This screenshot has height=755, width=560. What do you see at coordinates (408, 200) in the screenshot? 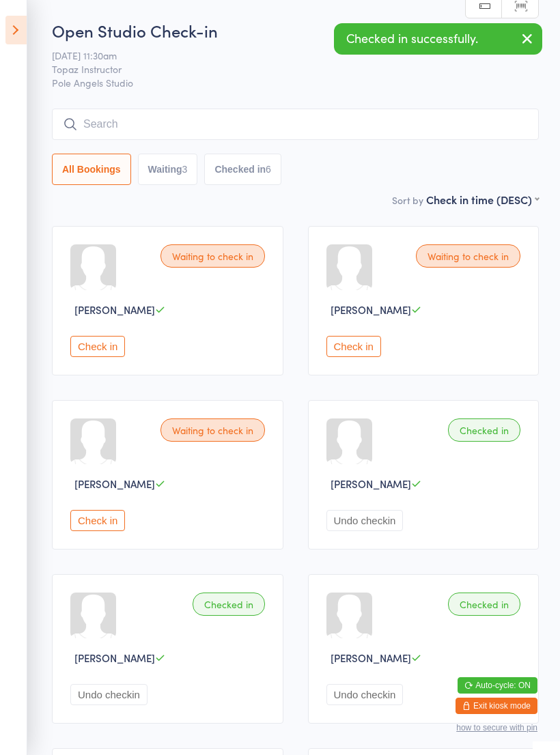
I see `label: Sort by` at bounding box center [408, 200].